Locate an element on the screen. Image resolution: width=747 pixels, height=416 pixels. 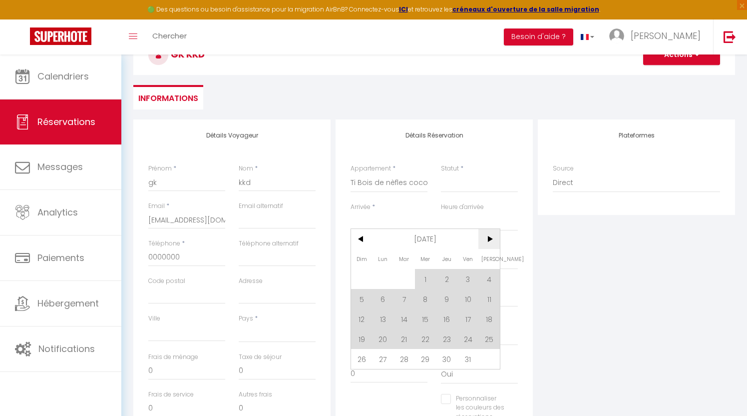
span: Analytics is located at coordinates (57, 212).